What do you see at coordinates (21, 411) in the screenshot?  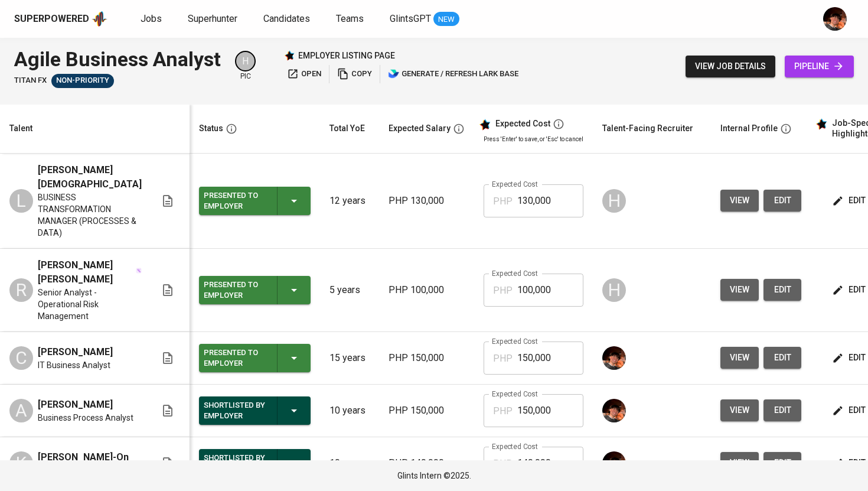 I see `div: A` at bounding box center [21, 411].